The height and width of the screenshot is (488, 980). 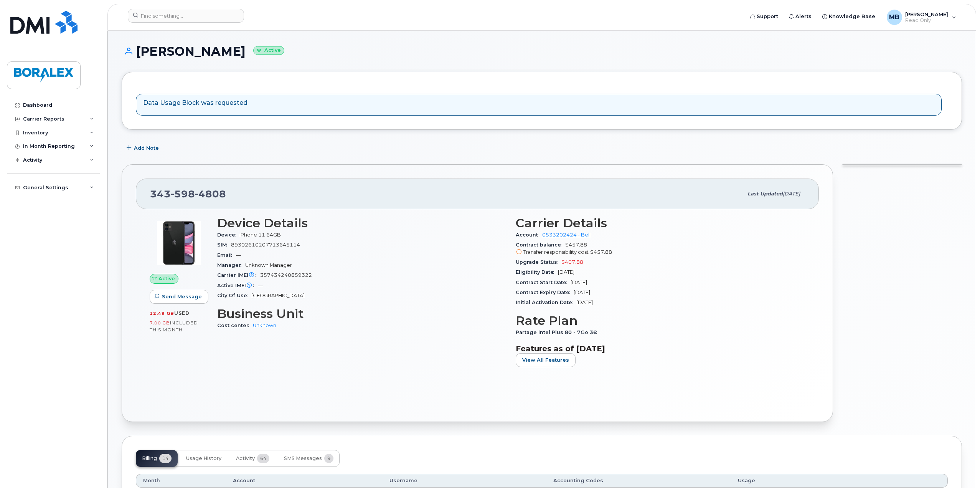 What do you see at coordinates (179, 243) in the screenshot?
I see `img: iPhone_11.jpg` at bounding box center [179, 243].